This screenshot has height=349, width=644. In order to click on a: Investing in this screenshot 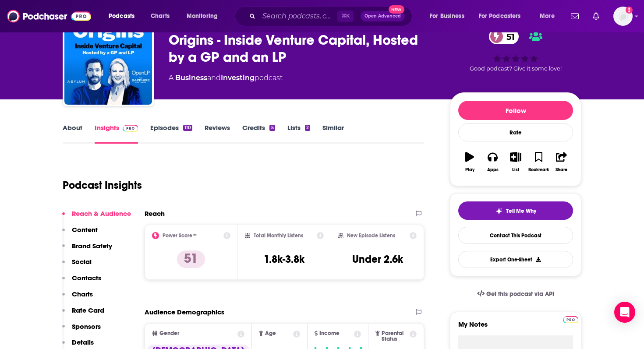, I will do `click(237, 78)`.